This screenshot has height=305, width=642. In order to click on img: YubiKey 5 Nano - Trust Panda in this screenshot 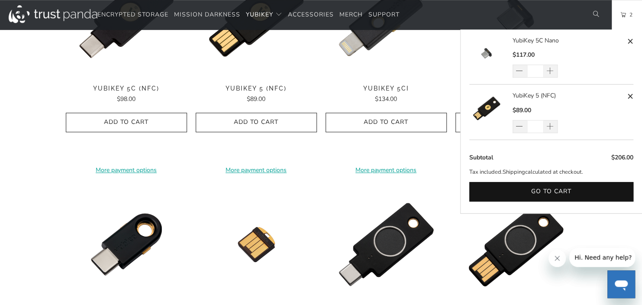, I will do `click(256, 244)`.